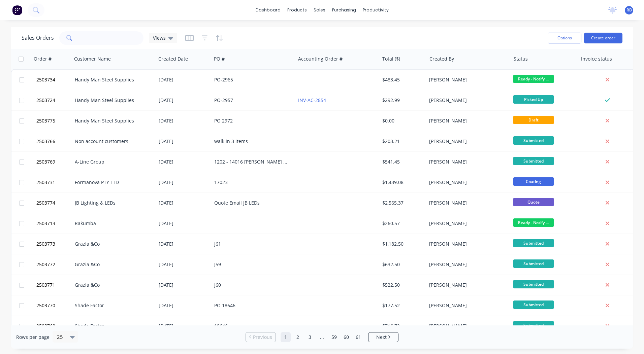  I want to click on div: $203.21, so click(402, 141).